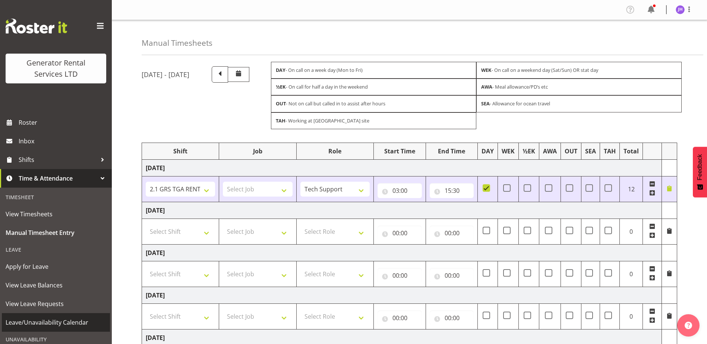 The width and height of the screenshot is (707, 344). I want to click on a: Manual Timesheet Entry, so click(56, 233).